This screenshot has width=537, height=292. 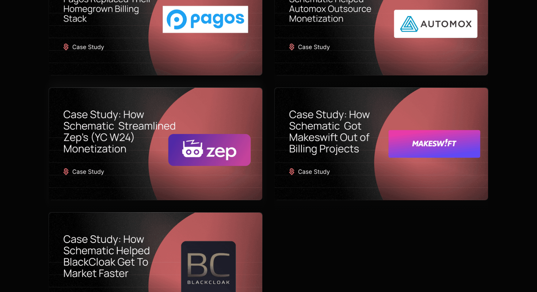 I want to click on img: Scaling Smart: How Zep Uses Schematic, so click(x=156, y=144).